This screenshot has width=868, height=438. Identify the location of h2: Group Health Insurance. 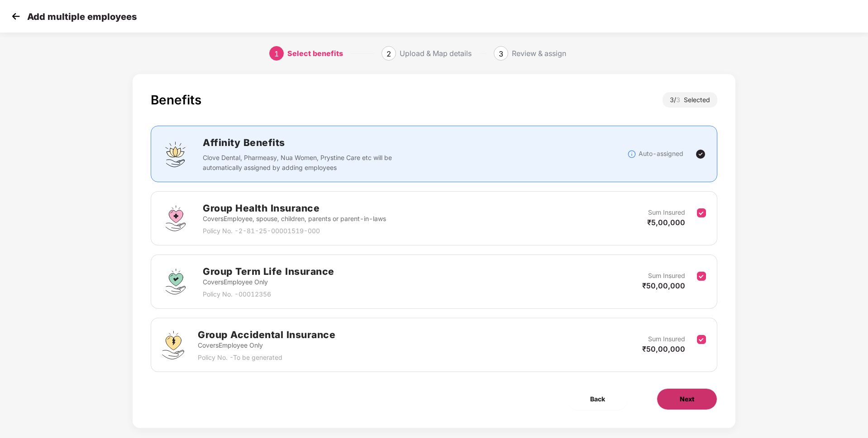
(294, 208).